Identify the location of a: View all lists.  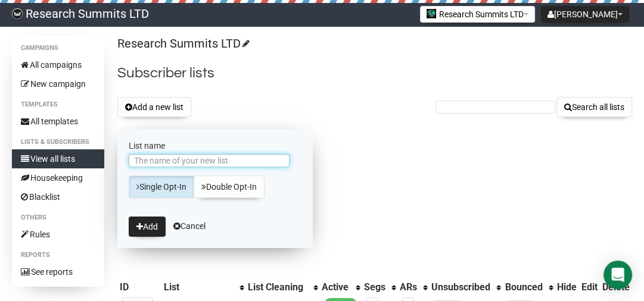
(58, 159).